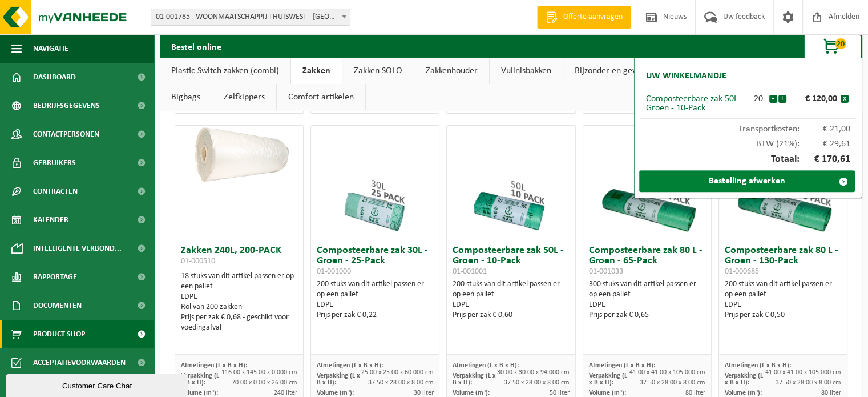  Describe the element at coordinates (826, 144) in the screenshot. I see `span: € 29,61` at that location.